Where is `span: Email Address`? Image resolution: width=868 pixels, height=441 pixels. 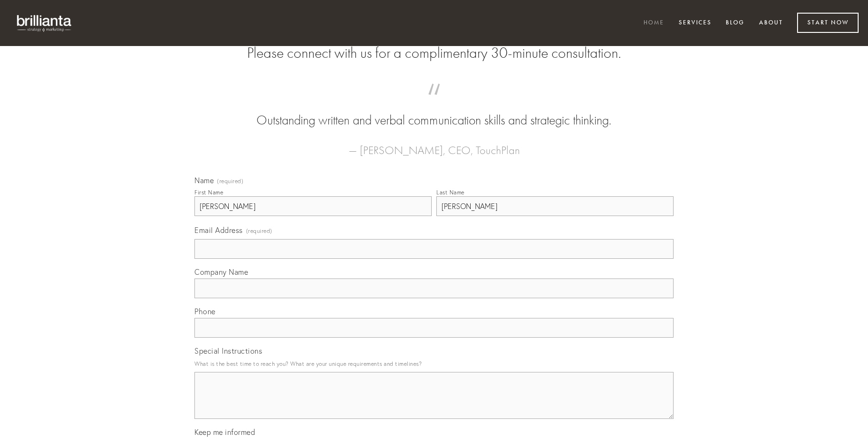
span: Email Address is located at coordinates (218, 230).